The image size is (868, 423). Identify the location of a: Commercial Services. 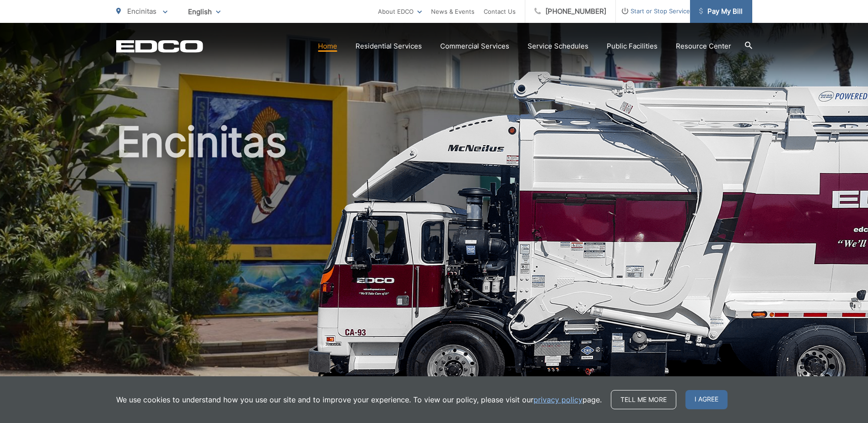
(475, 46).